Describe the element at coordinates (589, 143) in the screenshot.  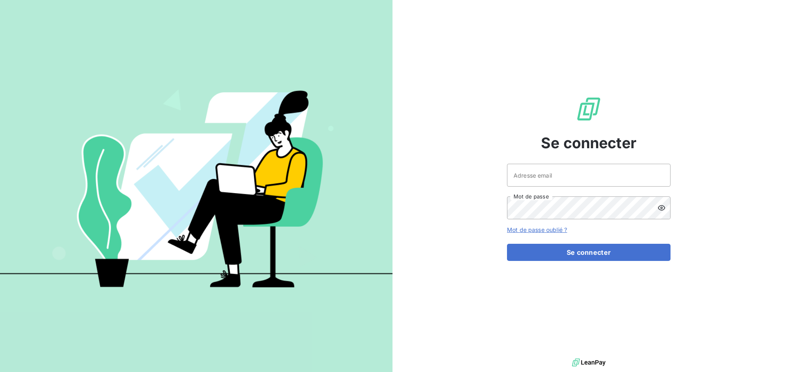
I see `span: Se connecter` at that location.